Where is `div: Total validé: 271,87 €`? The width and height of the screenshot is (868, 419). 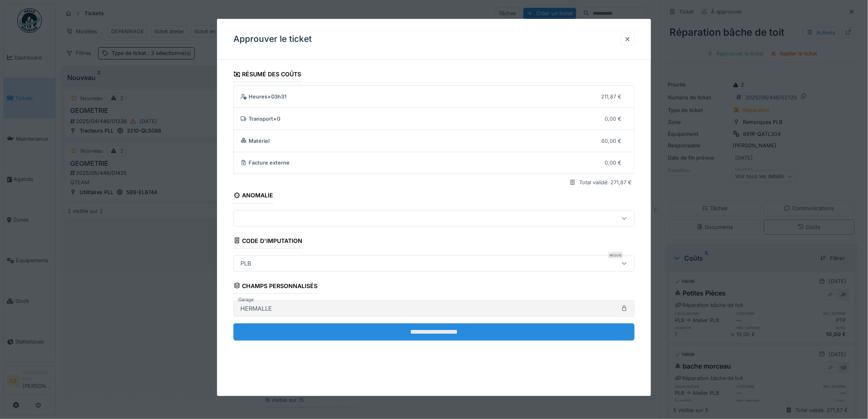
div: Total validé: 271,87 € is located at coordinates (605, 182).